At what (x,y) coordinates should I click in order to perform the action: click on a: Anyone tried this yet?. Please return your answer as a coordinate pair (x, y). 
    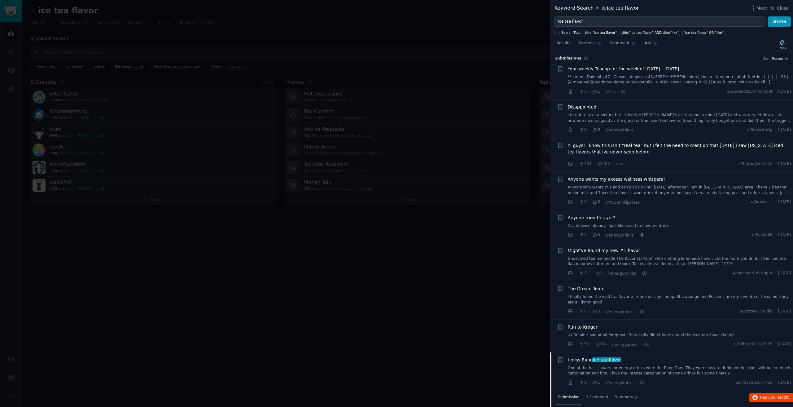
    Looking at the image, I should click on (592, 218).